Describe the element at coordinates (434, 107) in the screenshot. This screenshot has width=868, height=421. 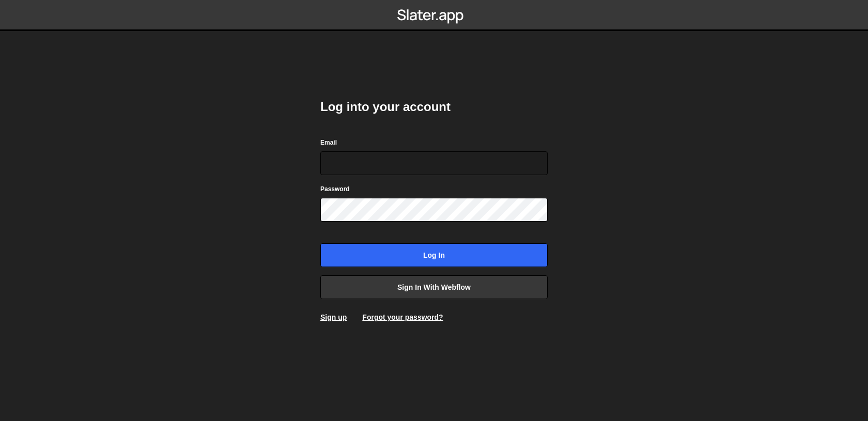
I see `h2: Log into your account` at that location.